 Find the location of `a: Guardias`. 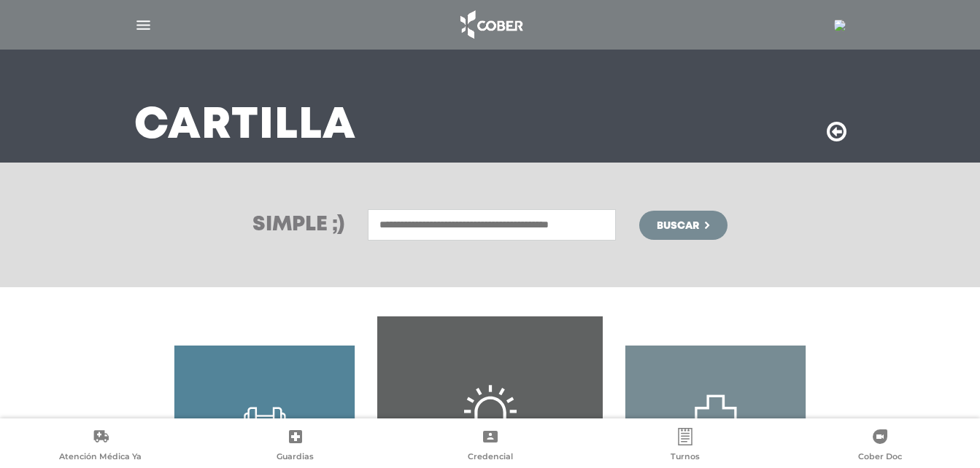

a: Guardias is located at coordinates (295, 446).